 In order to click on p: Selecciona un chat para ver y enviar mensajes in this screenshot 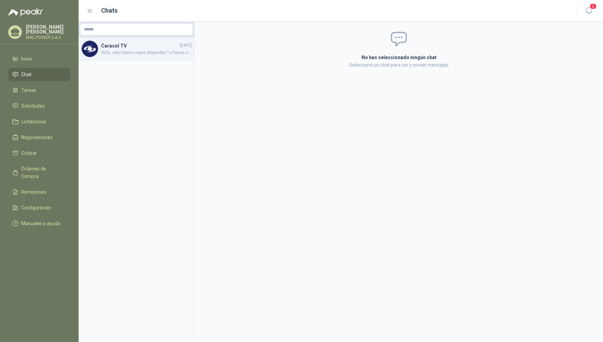, I will do `click(399, 65)`.